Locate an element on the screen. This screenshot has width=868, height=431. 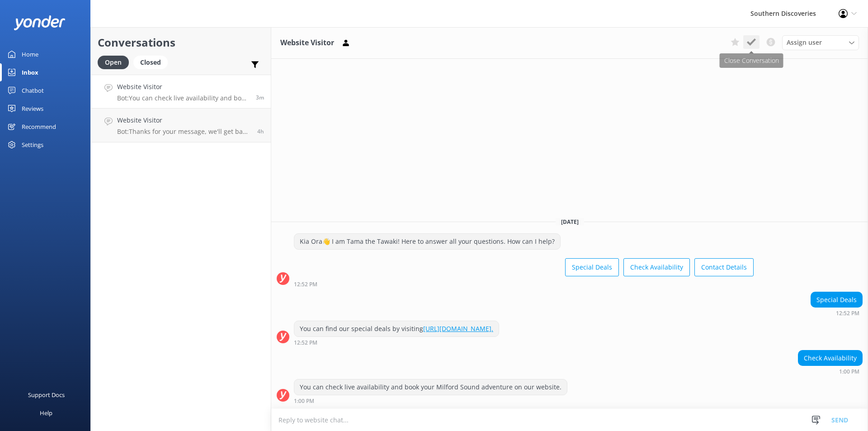
div: Closed is located at coordinates (150, 62).